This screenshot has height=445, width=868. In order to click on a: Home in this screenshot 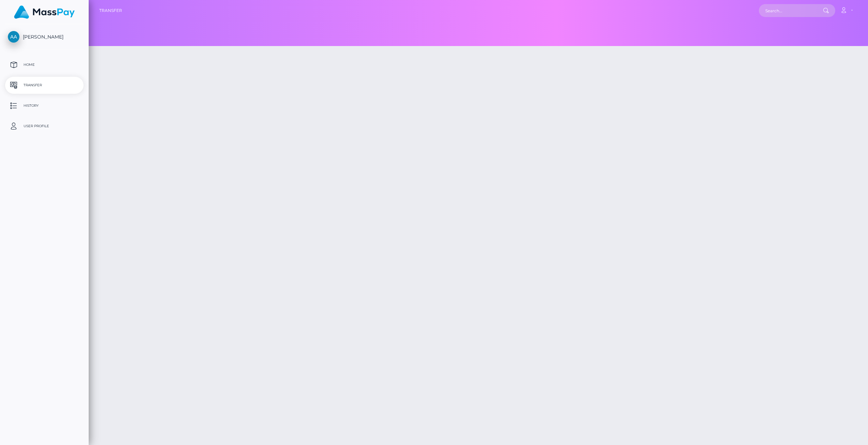, I will do `click(44, 65)`.